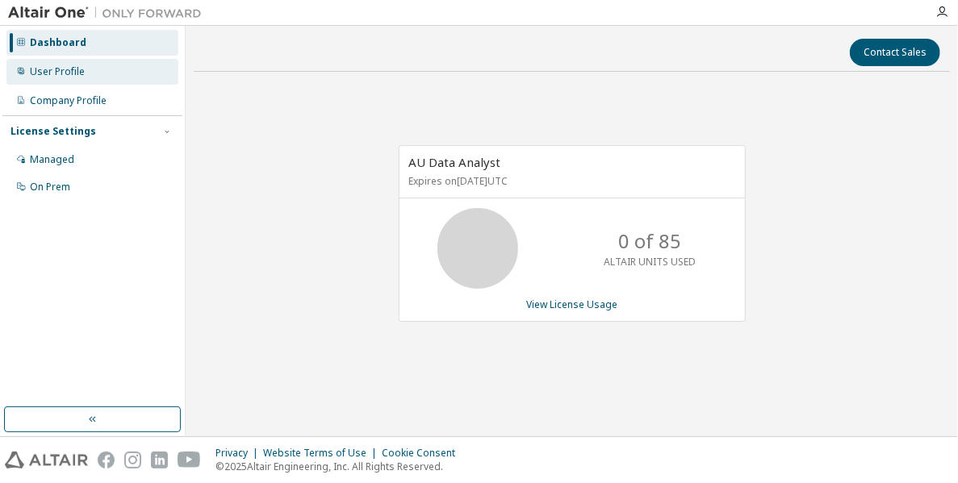 This screenshot has width=958, height=483. What do you see at coordinates (57, 72) in the screenshot?
I see `div: User Profile` at bounding box center [57, 72].